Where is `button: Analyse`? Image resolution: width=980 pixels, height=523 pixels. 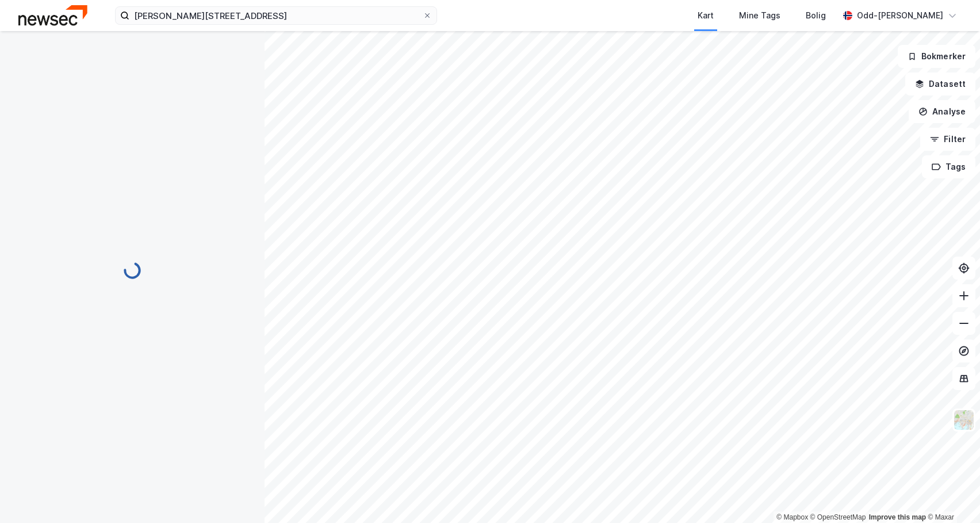 button: Analyse is located at coordinates (942, 111).